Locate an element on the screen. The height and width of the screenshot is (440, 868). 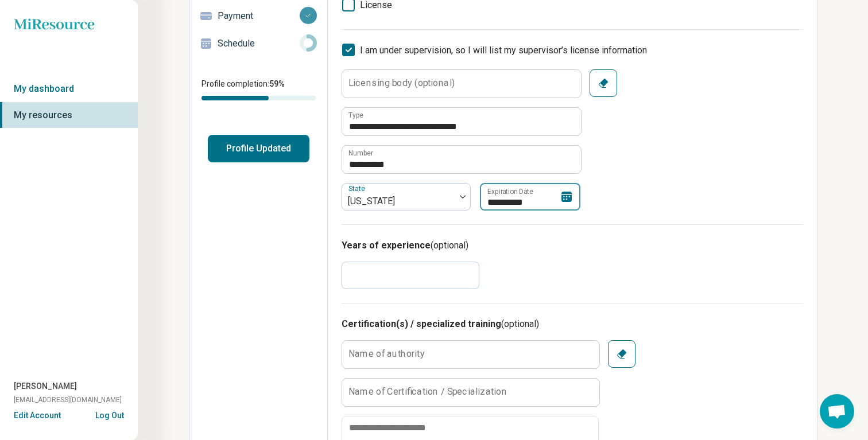
a: Payment is located at coordinates (258, 16).